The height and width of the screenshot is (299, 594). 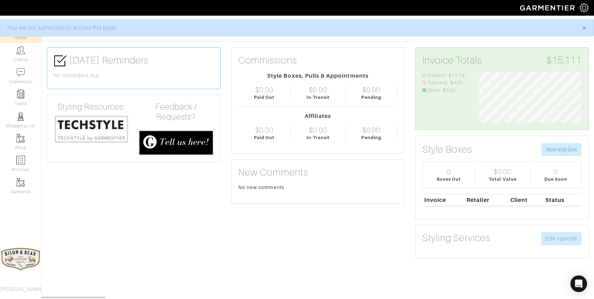 I want to click on h4: Styling Resources:, so click(x=91, y=107).